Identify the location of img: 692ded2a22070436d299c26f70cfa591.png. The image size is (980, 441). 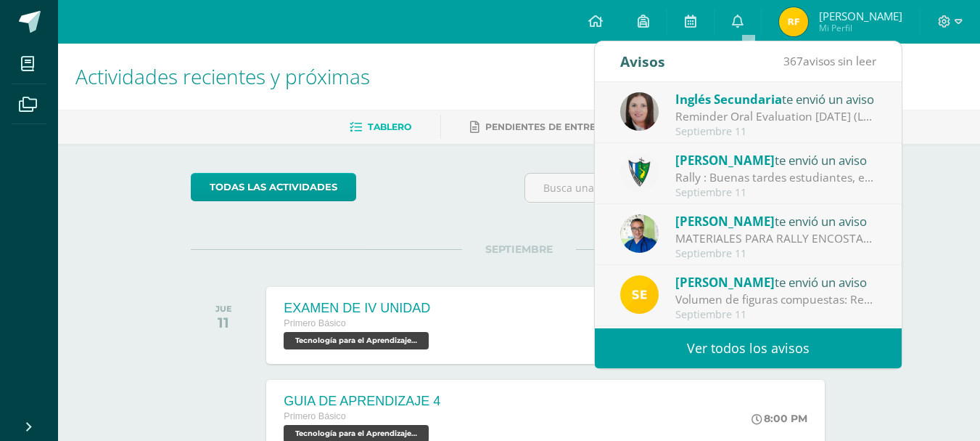
(639, 233).